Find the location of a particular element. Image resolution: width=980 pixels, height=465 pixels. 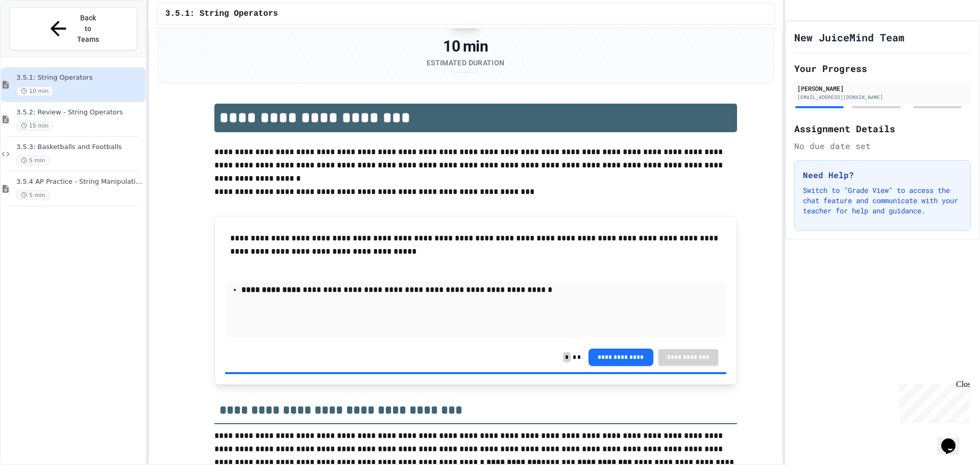

div: 10 min is located at coordinates (466, 46).